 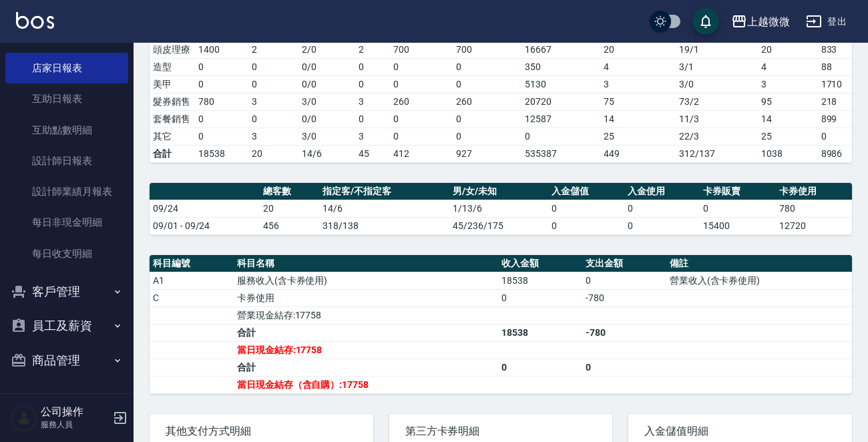 What do you see at coordinates (540, 264) in the screenshot?
I see `th: 收入金額` at bounding box center [540, 264].